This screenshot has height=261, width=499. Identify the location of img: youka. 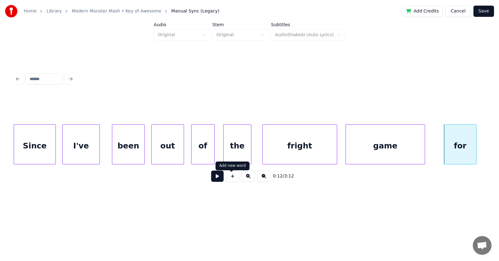
(11, 11).